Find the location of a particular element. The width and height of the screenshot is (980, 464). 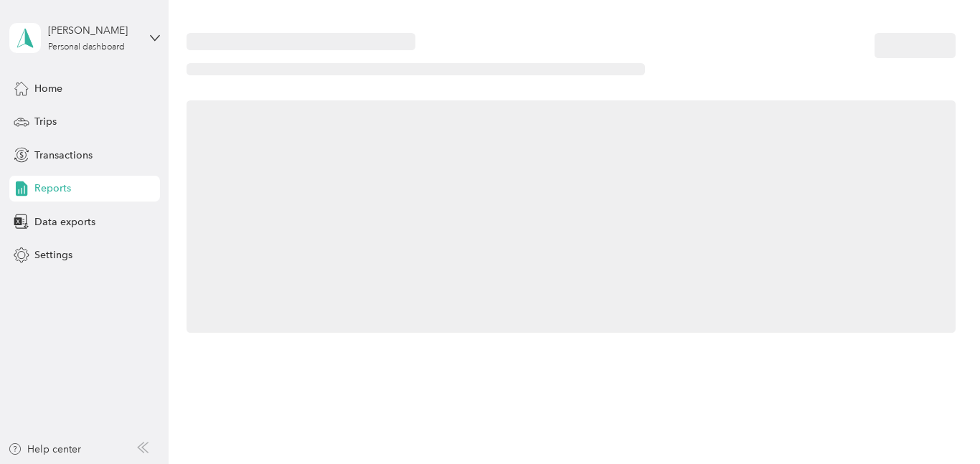

span: Transactions is located at coordinates (63, 155).